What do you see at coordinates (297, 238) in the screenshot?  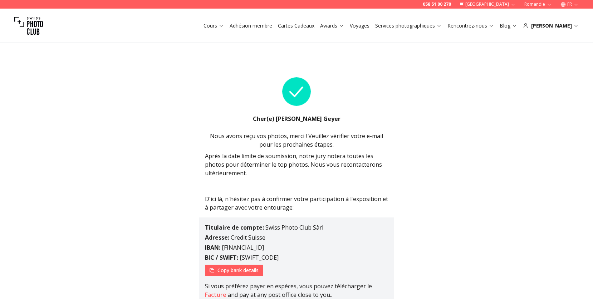 I see `p: Credit Suisse` at bounding box center [297, 238].